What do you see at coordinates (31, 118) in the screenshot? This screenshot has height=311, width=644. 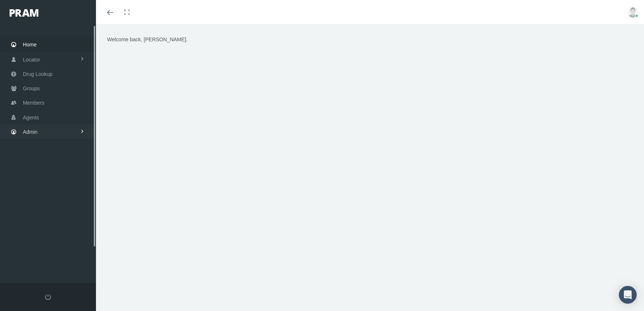 I see `span: Agents` at bounding box center [31, 118].